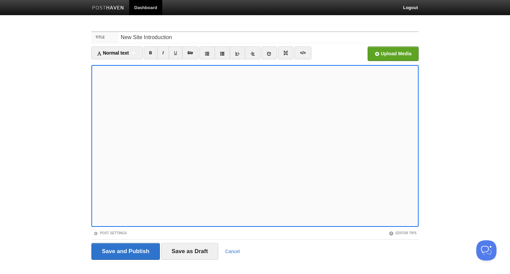 Image resolution: width=510 pixels, height=274 pixels. What do you see at coordinates (232, 251) in the screenshot?
I see `a: Cancel` at bounding box center [232, 251].